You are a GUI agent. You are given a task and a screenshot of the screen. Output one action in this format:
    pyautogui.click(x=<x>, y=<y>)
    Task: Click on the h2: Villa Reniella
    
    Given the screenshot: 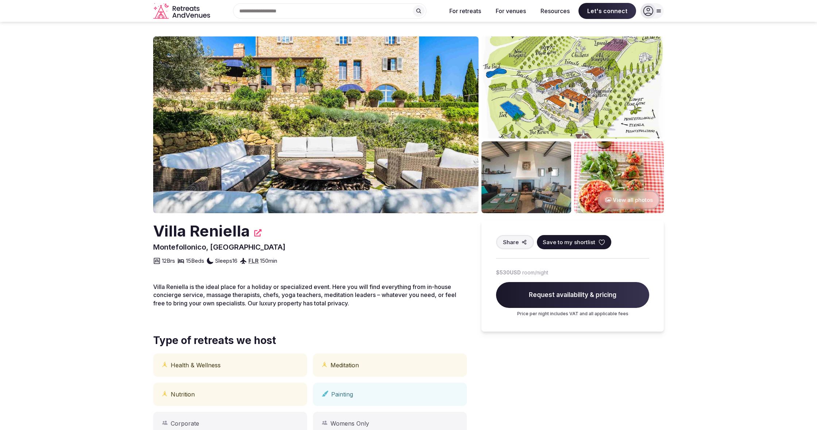 What is the action you would take?
    pyautogui.click(x=201, y=231)
    